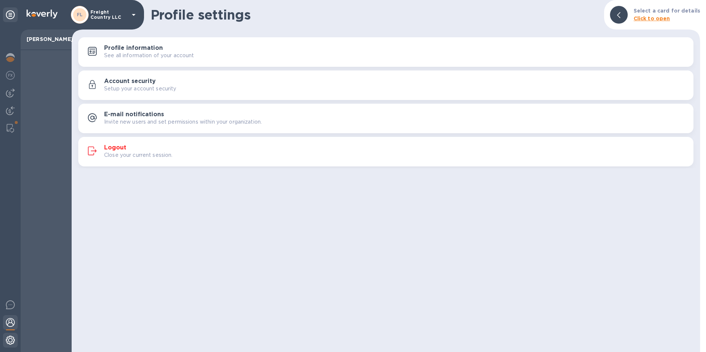 The width and height of the screenshot is (706, 352). Describe the element at coordinates (140, 89) in the screenshot. I see `p: Setup your account security` at that location.